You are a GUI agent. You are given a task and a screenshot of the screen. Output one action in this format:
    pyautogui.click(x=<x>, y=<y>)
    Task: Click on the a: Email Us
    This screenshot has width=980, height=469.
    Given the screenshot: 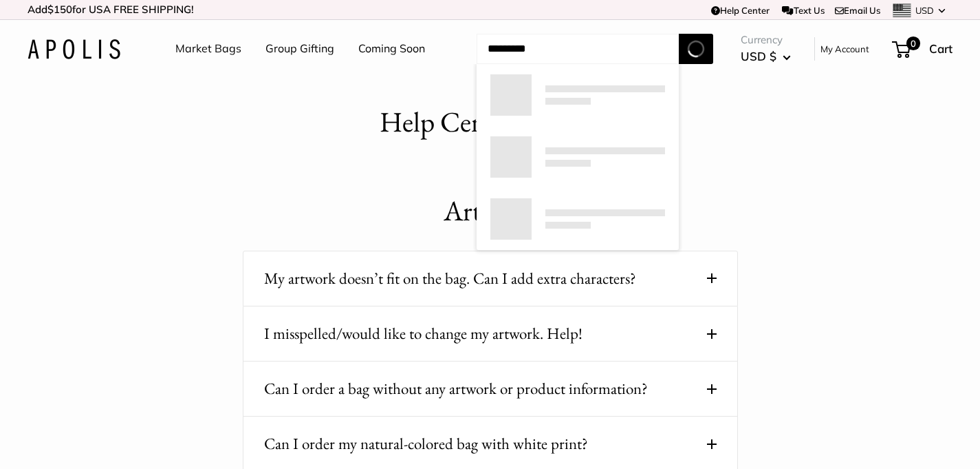 What is the action you would take?
    pyautogui.click(x=857, y=10)
    